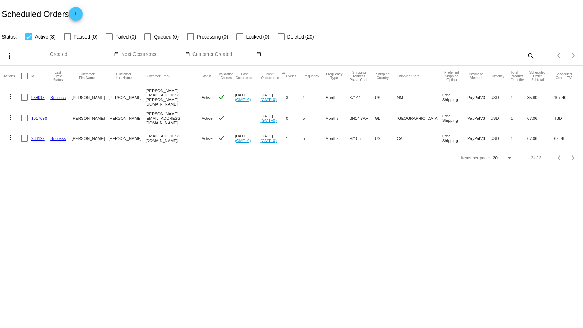 The image size is (583, 328). What do you see at coordinates (301, 37) in the screenshot?
I see `span: Deleted (20)` at bounding box center [301, 37].